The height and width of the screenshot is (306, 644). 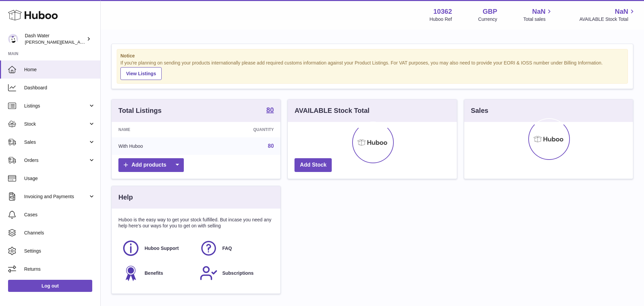 What do you see at coordinates (607, 15) in the screenshot?
I see `a: NaN AVAILABLE Stock Total` at bounding box center [607, 15].